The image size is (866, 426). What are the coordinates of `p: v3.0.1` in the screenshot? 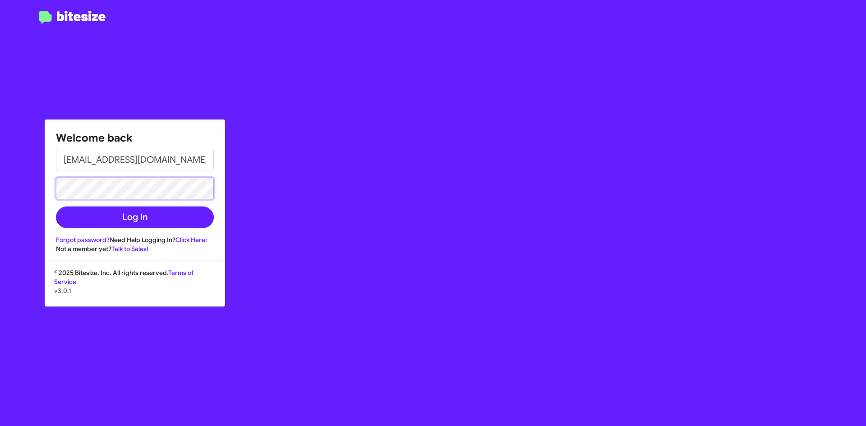 It's located at (135, 291).